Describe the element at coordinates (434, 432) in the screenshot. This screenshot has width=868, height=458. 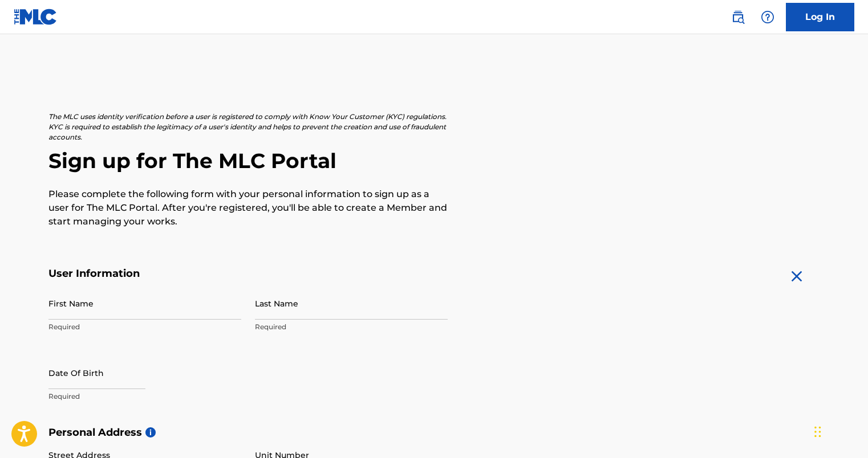
I see `h5: Personal Address` at that location.